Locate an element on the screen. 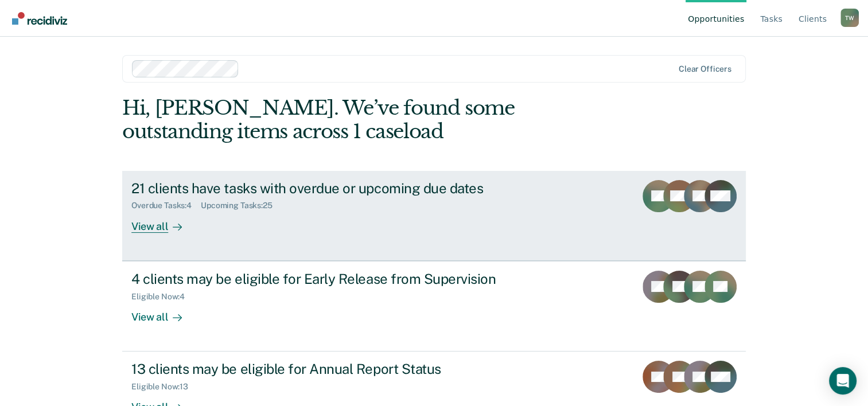 The image size is (868, 406). div: Clear officers is located at coordinates (705, 69).